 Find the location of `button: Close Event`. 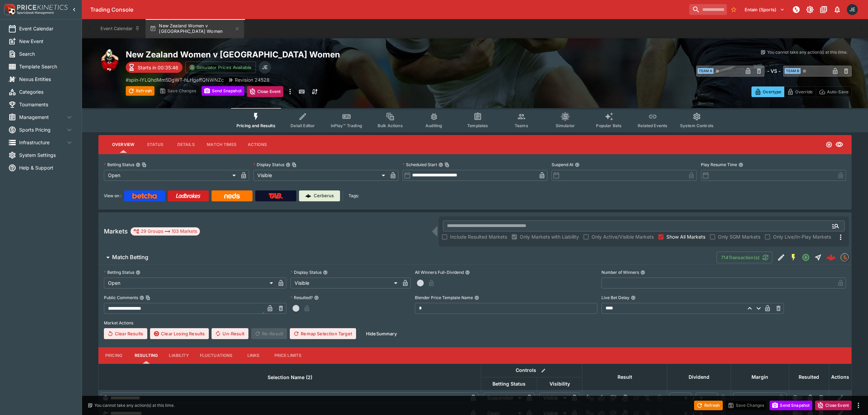

button: Close Event is located at coordinates (833, 405).